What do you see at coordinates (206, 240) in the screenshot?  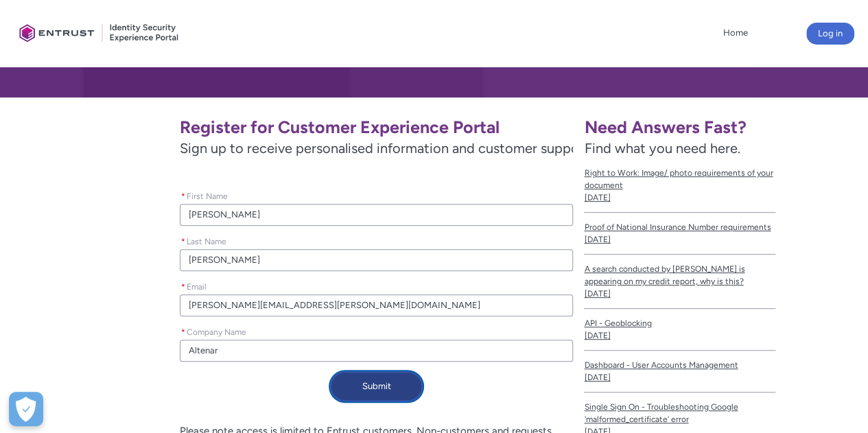 I see `label: Last Name` at bounding box center [206, 240].